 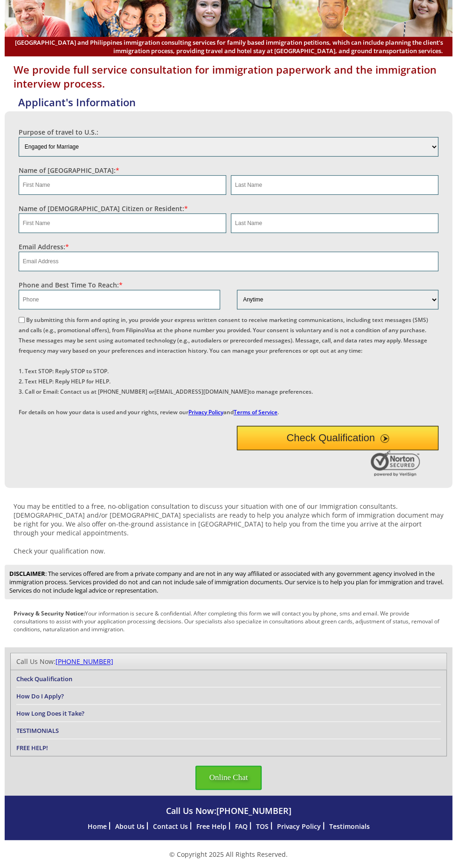 I want to click on a: TOS, so click(x=261, y=825).